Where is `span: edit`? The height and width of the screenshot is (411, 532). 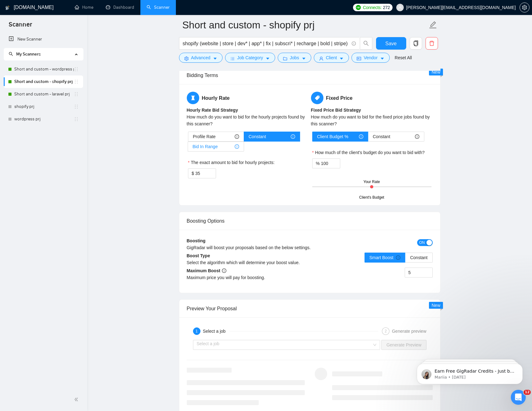
span: edit is located at coordinates (433, 25).